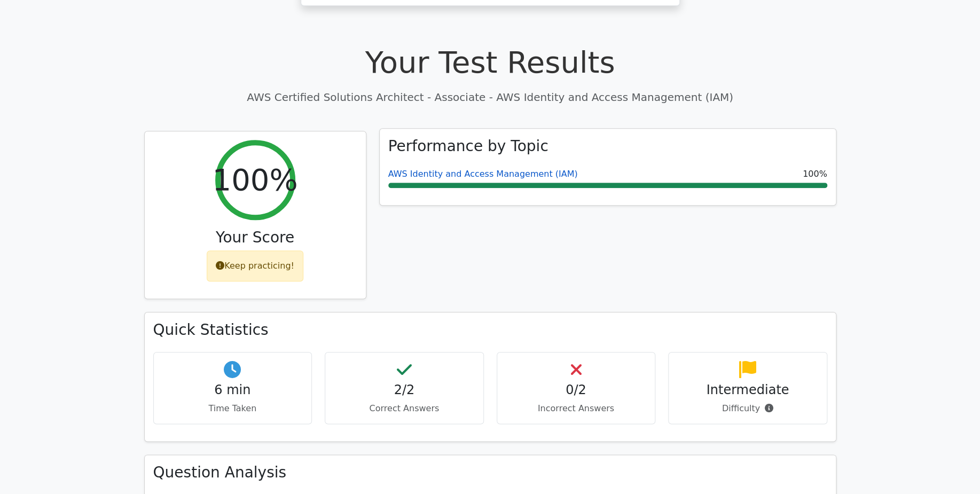  I want to click on p: Time Taken, so click(233, 409).